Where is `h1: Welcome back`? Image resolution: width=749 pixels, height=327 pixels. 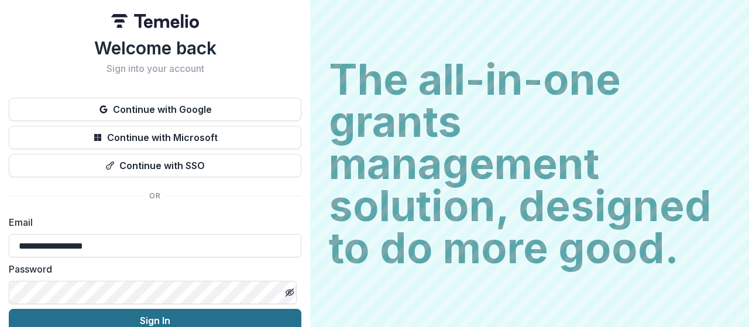 h1: Welcome back is located at coordinates (155, 48).